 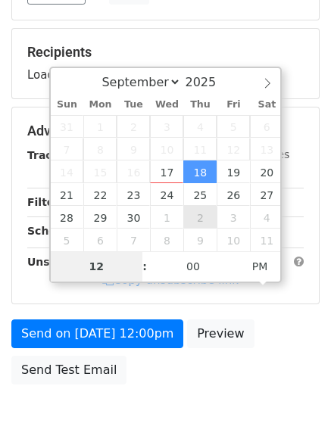 What do you see at coordinates (100, 172) in the screenshot?
I see `span: September 15, 2025` at bounding box center [100, 172].